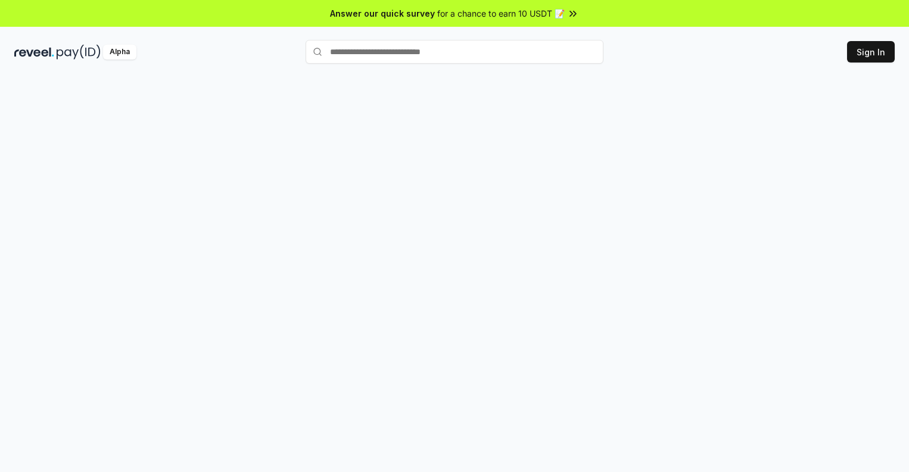 The width and height of the screenshot is (909, 472). Describe the element at coordinates (34, 52) in the screenshot. I see `img: reveel_dark` at that location.